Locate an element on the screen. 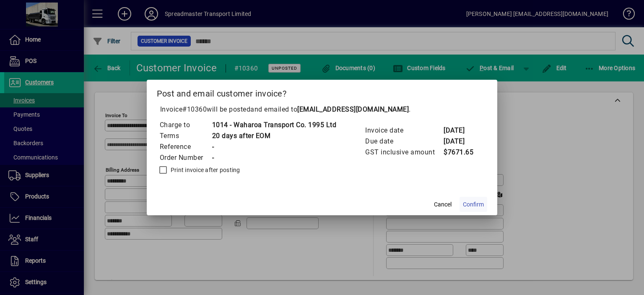 The image size is (644, 295). p: Invoice will be posted . is located at coordinates (322, 110).